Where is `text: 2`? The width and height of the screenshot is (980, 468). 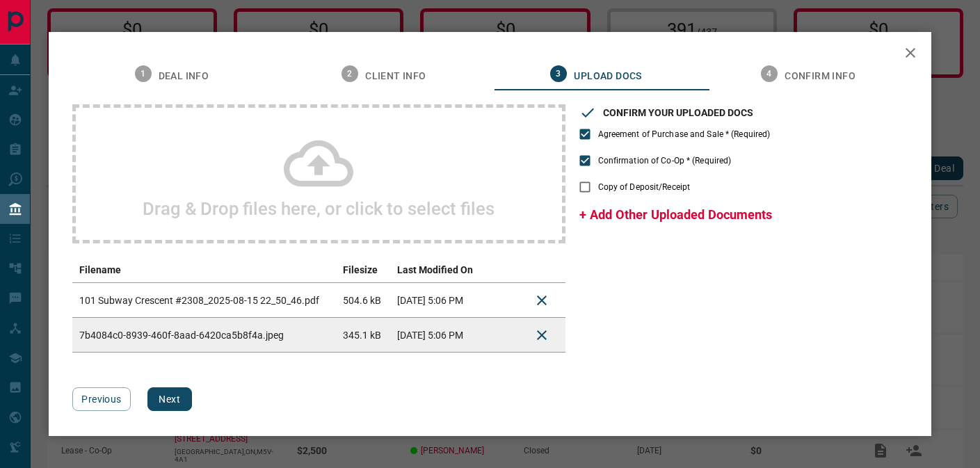 text: 2 is located at coordinates (350, 74).